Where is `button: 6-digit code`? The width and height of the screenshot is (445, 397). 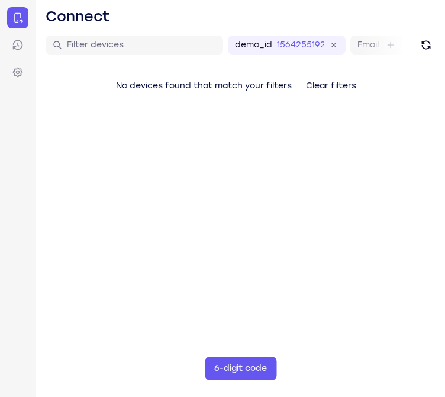 button: 6-digit code is located at coordinates (240, 368).